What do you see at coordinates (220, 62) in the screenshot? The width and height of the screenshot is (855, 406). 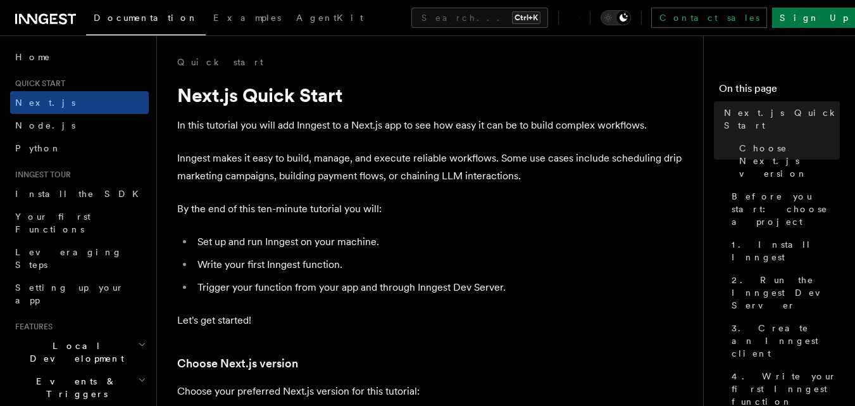 I see `a: Quick start` at bounding box center [220, 62].